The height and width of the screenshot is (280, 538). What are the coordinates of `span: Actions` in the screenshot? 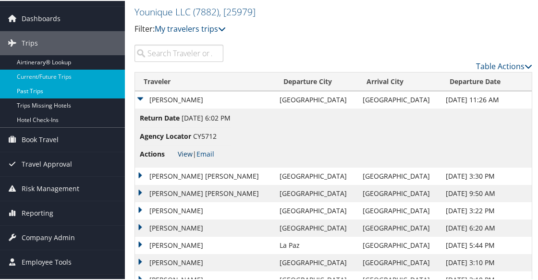 It's located at (157, 153).